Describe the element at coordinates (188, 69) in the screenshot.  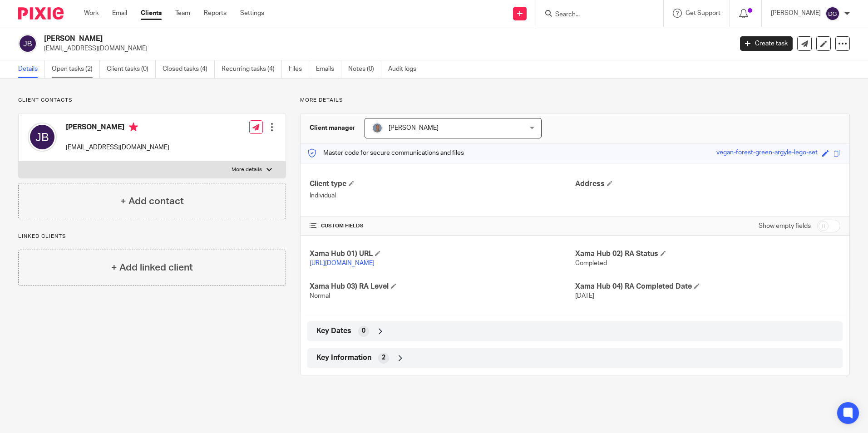
I see `a: Closed tasks (4)` at that location.